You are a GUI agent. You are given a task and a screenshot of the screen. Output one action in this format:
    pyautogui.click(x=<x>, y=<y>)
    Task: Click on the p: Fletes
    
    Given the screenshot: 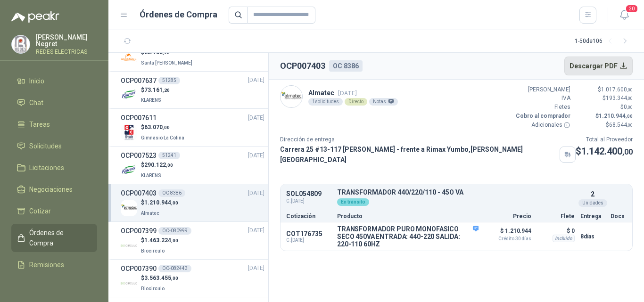 What is the action you would take?
    pyautogui.click(x=542, y=107)
    